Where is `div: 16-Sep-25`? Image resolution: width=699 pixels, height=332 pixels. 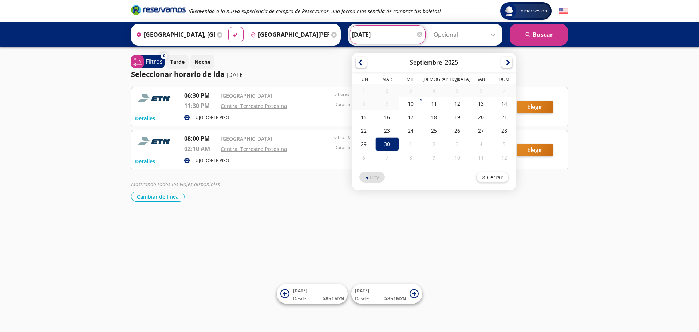 div: 16-Sep-25 is located at coordinates (387, 117).